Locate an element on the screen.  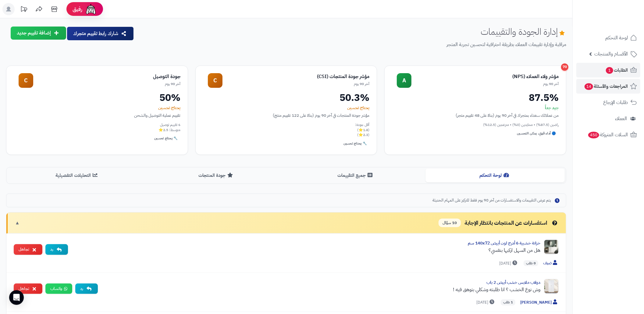
a: دولاب ملابس خشب أبيض 2 باب is located at coordinates (514, 283).